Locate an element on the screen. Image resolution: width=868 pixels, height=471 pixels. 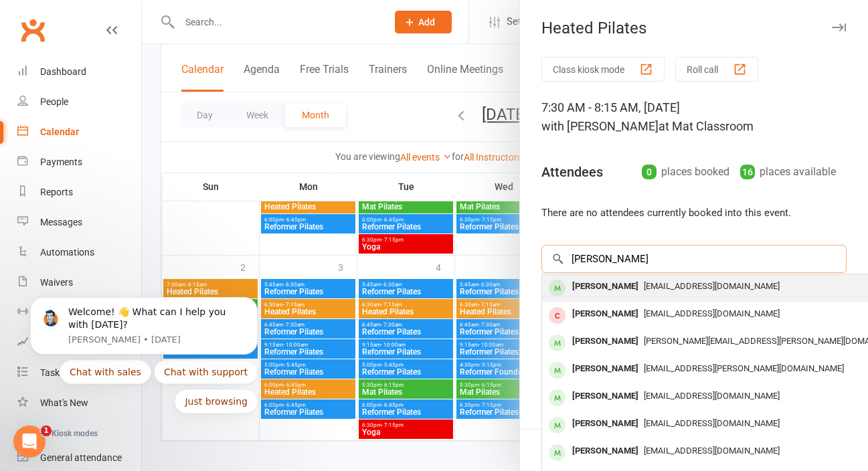
div: Automations is located at coordinates (67, 252).